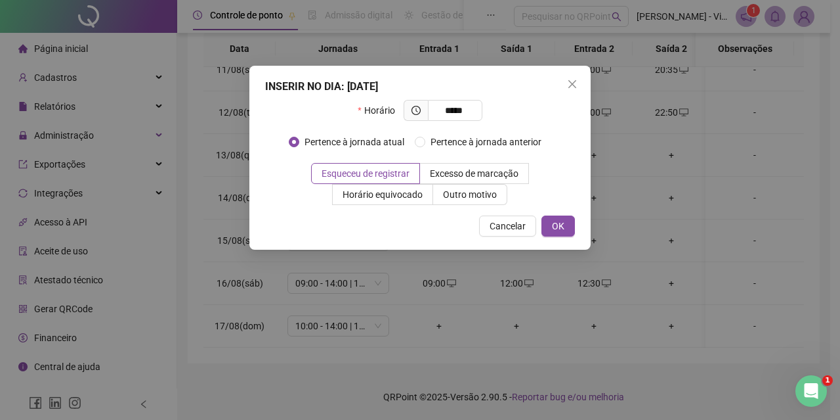 The width and height of the screenshot is (840, 420). I want to click on span: Excesso de marcação, so click(474, 173).